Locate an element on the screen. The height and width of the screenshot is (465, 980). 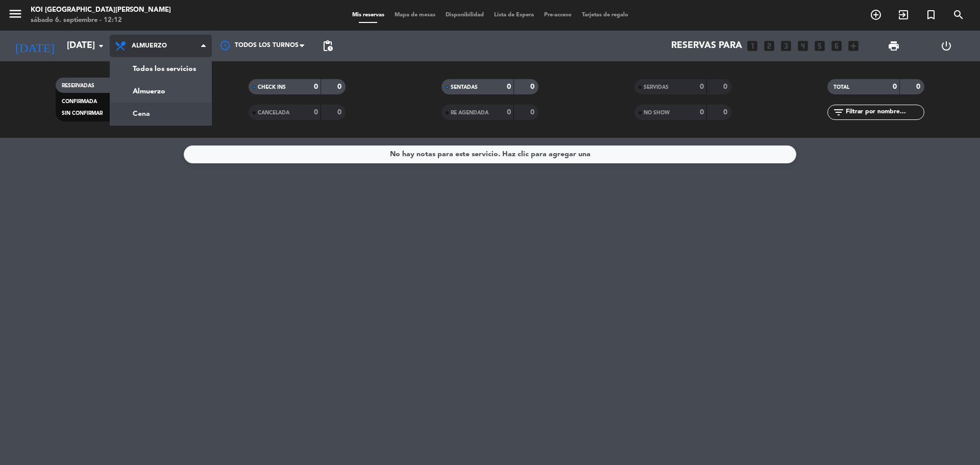
span: SERVIDAS is located at coordinates (656, 88).